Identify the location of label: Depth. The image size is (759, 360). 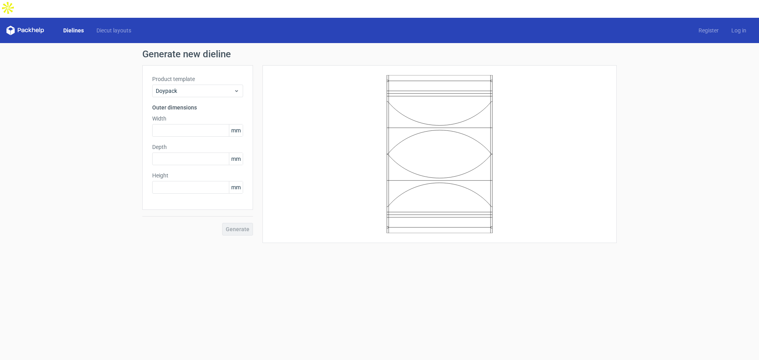
(198, 147).